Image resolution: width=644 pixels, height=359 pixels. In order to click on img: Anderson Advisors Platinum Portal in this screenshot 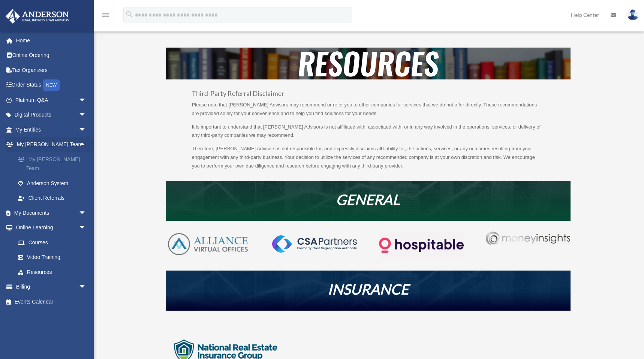, I will do `click(37, 16)`.